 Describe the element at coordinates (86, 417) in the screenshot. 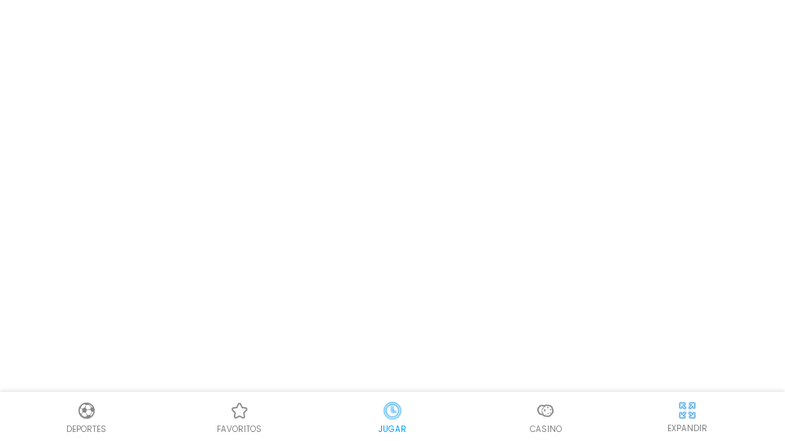

I see `a: DeportesDeportesDeportes` at that location.